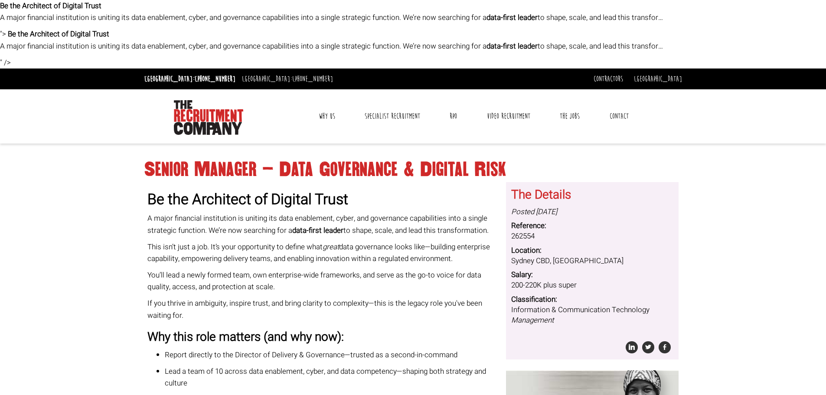  I want to click on p: Lead a team of 10 across data enablement, cyber, and data competency—shaping both strategy and cu..., so click(332, 377).